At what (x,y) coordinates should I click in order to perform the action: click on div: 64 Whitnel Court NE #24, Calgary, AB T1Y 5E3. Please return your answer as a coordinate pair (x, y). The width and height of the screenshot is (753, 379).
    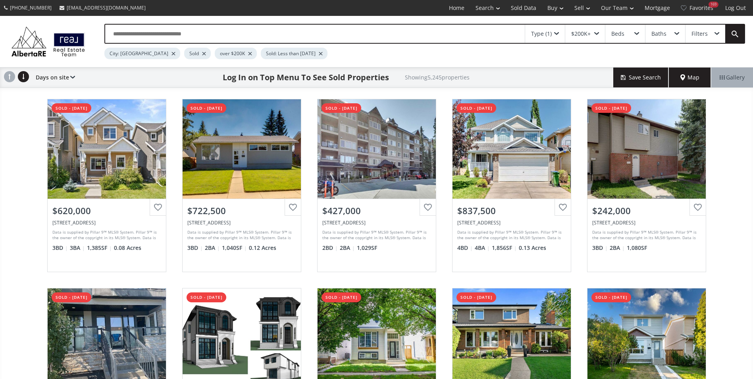
    Looking at the image, I should click on (647, 222).